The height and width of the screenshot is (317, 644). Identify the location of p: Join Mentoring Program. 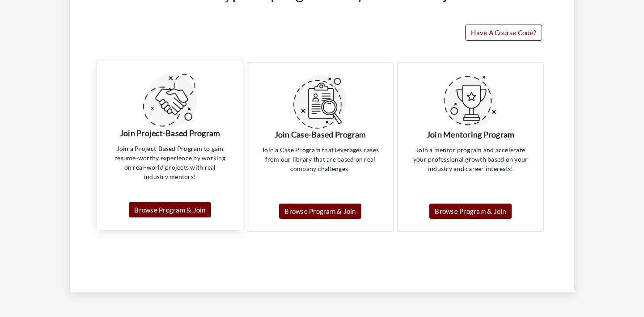
(471, 135).